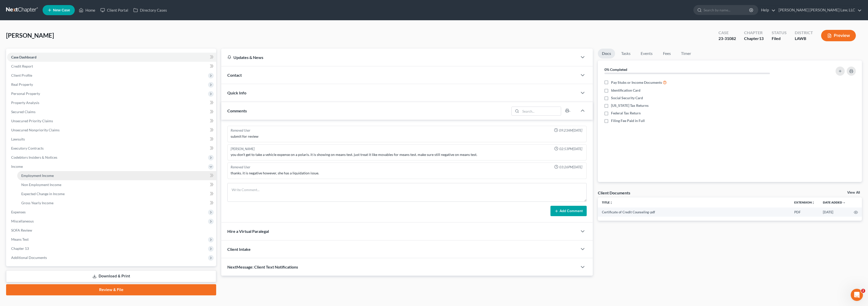 This screenshot has height=306, width=868. What do you see at coordinates (111, 148) in the screenshot?
I see `a: Executory Contracts` at bounding box center [111, 148].